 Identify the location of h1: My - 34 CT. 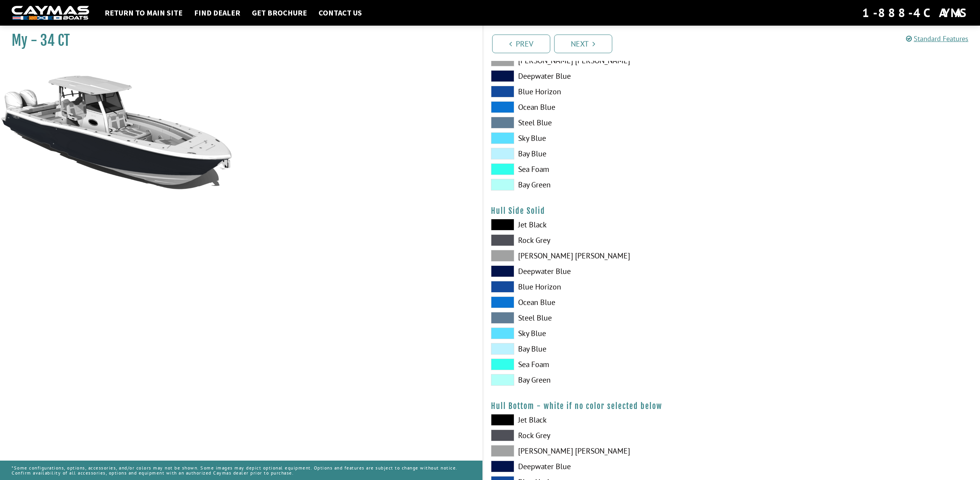
(237, 41).